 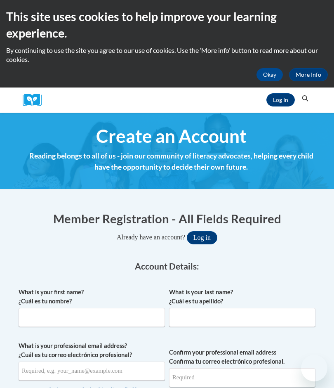 What do you see at coordinates (92, 351) in the screenshot?
I see `label: What is your professional email address? ¿Cuál es tu correo electrónico profesional?` at bounding box center [92, 351].